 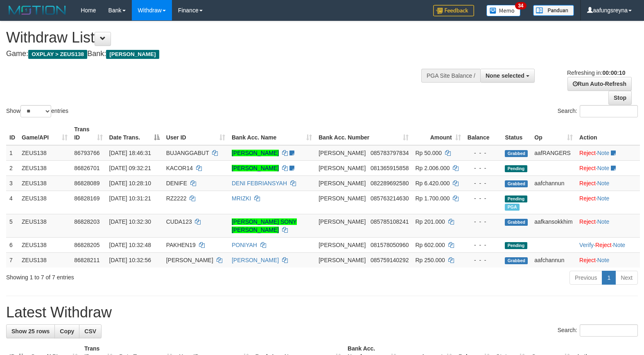 What do you see at coordinates (30, 331) in the screenshot?
I see `a: Show 25 rows` at bounding box center [30, 331].